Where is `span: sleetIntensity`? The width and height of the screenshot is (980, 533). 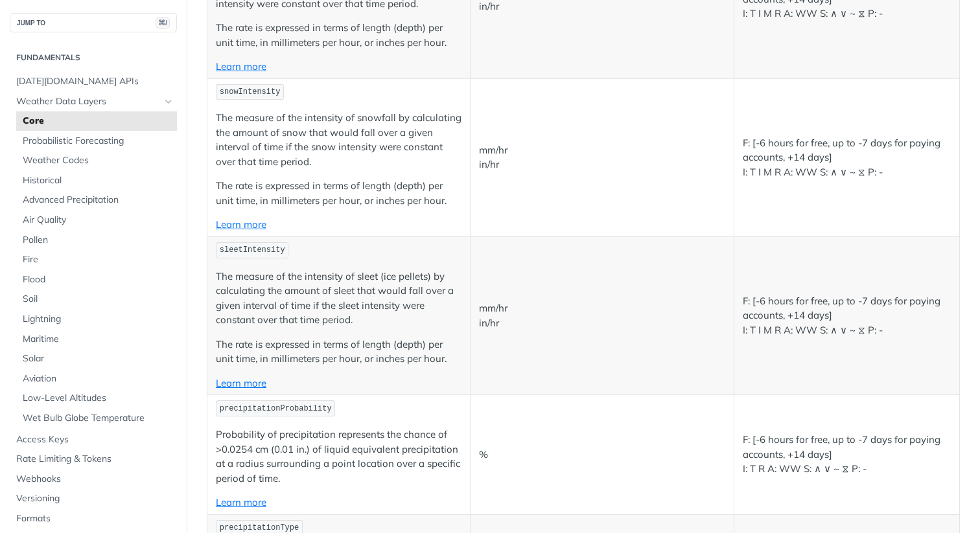
span: sleetIntensity is located at coordinates (252, 250).